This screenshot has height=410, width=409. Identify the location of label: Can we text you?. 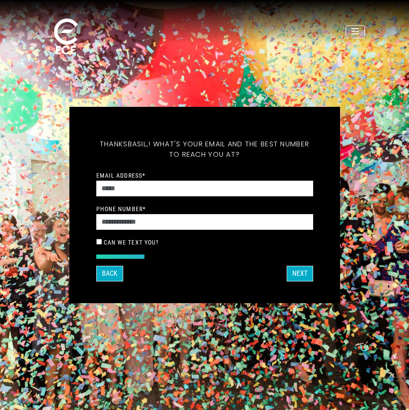
(132, 242).